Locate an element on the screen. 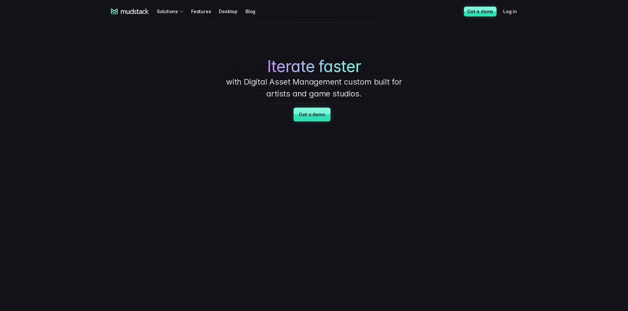  a: mudstack logo is located at coordinates (130, 12).